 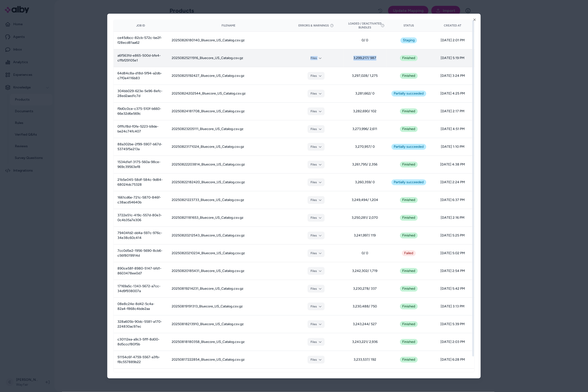 I want to click on span: 3,243,244 / 527, so click(x=365, y=324).